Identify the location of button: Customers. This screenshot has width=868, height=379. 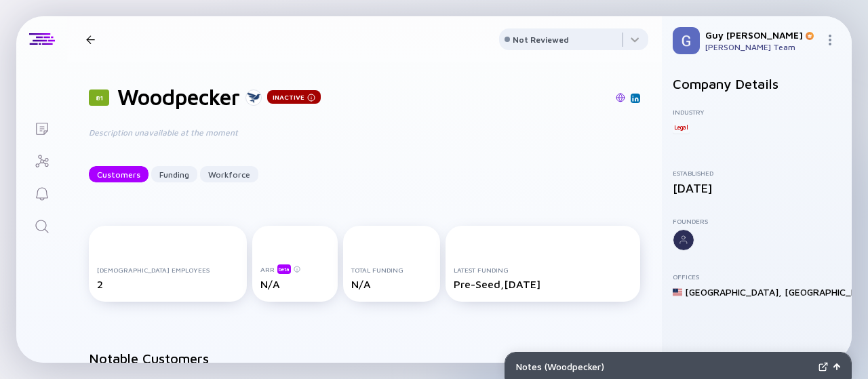
(119, 174).